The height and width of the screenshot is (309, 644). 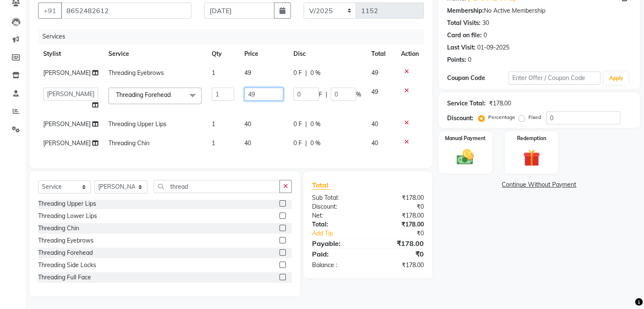 What do you see at coordinates (64, 277) in the screenshot?
I see `div: Threading Full Face` at bounding box center [64, 277].